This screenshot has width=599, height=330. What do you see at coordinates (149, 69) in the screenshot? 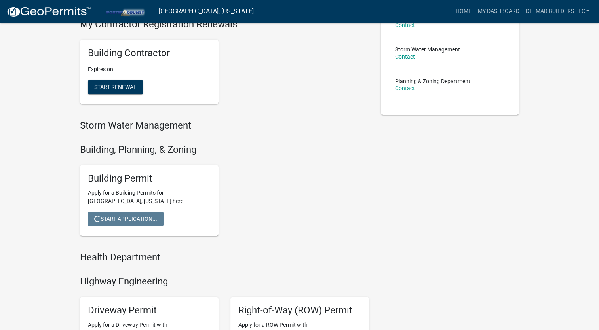
I see `p: Expires on` at bounding box center [149, 69].